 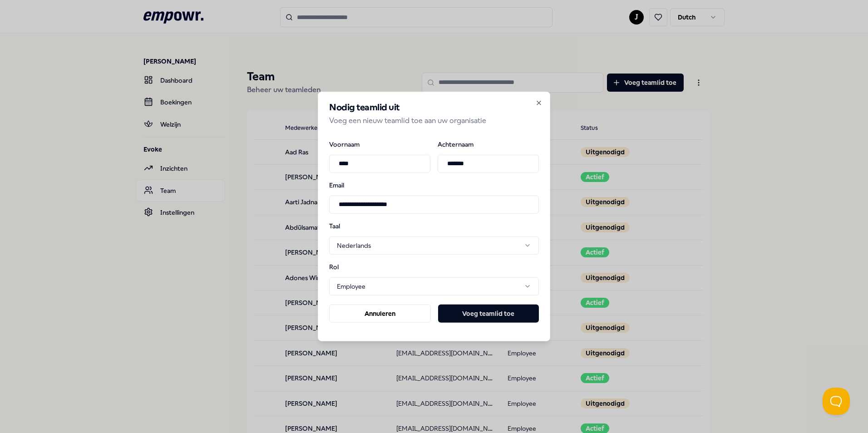 I want to click on p: Voeg een nieuw teamlid toe aan uw organisatie, so click(x=434, y=121).